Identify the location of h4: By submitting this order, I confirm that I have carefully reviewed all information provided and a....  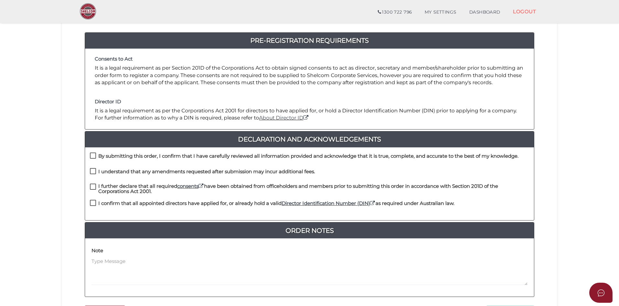
(308, 156).